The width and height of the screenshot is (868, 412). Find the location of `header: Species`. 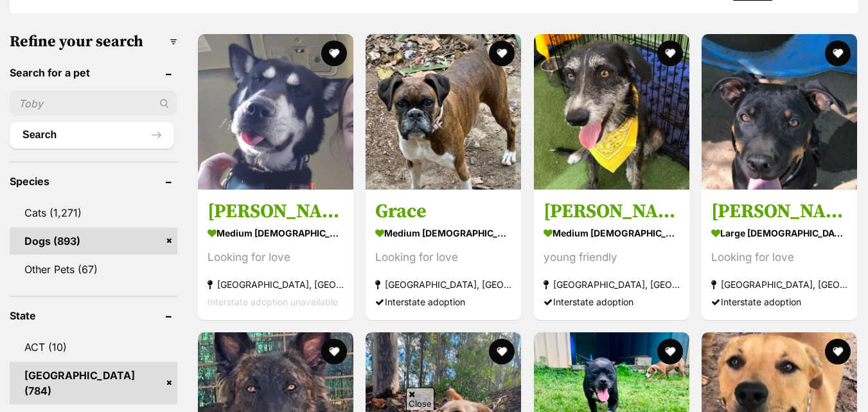

header: Species is located at coordinates (93, 181).